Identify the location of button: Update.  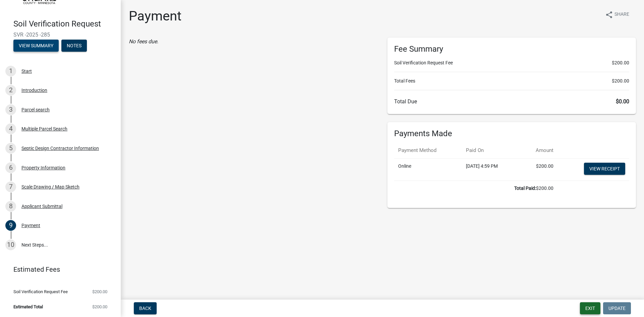
(617, 308).